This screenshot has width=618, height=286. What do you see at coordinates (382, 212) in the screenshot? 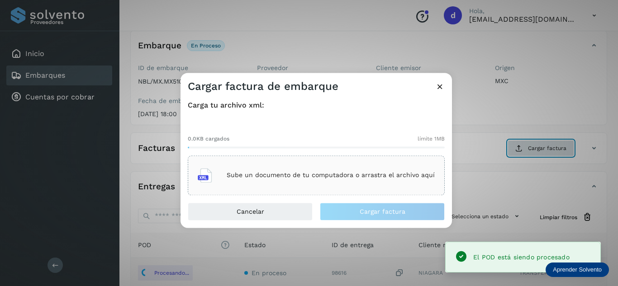
I see `button: Cargar factura` at bounding box center [382, 212].